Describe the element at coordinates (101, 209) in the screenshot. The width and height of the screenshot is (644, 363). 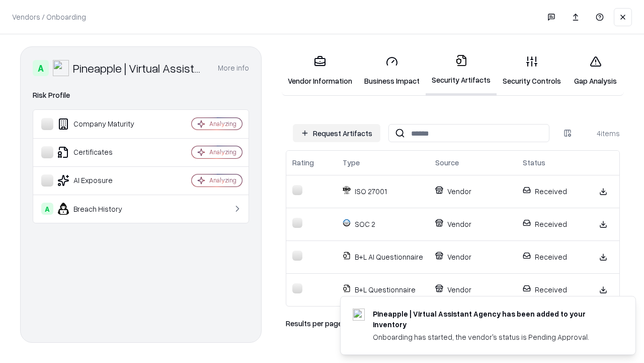
I see `div: Breach History` at that location.